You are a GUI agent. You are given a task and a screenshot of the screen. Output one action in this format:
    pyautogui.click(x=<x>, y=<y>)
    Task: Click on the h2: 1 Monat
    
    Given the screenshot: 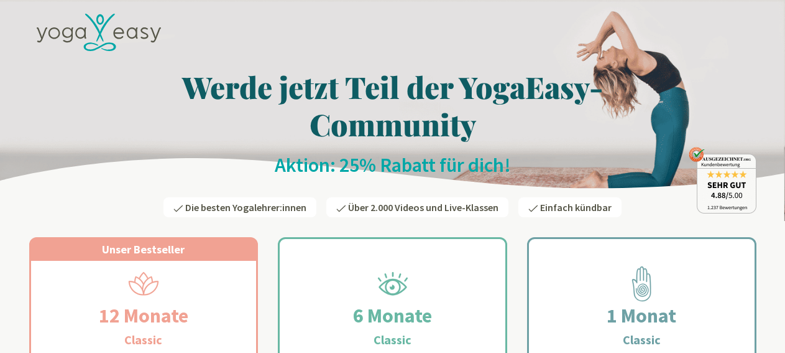 What is the action you would take?
    pyautogui.click(x=642, y=315)
    